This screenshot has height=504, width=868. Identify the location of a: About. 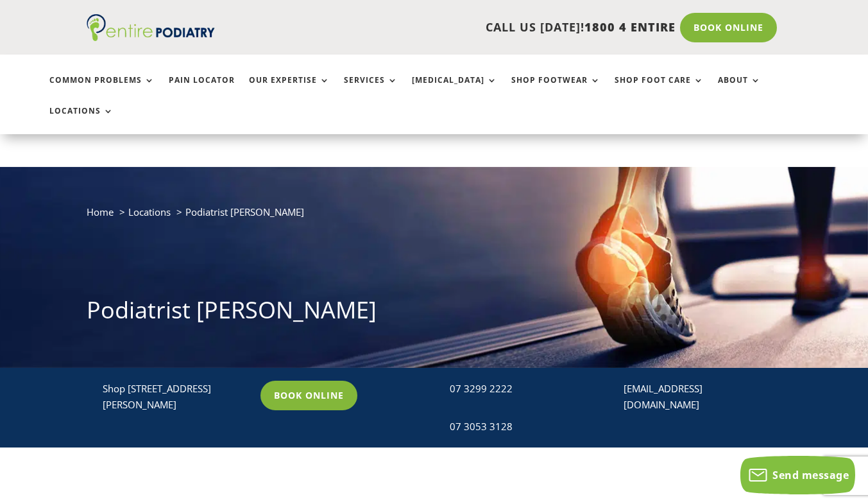
(739, 89).